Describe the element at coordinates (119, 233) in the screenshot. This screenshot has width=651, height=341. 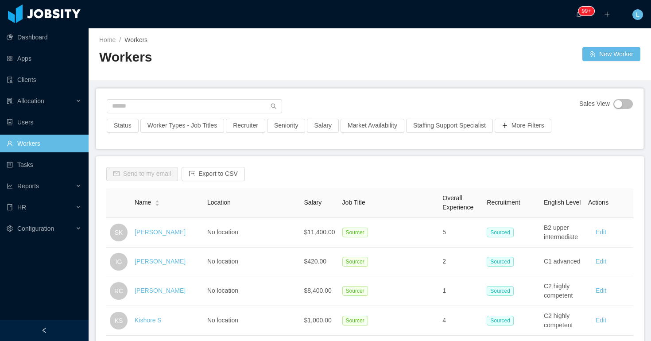
I see `span: SK` at that location.